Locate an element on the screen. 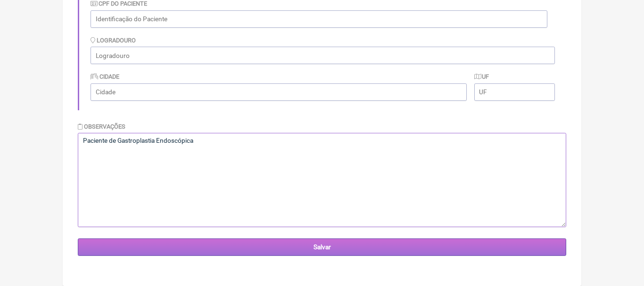  input: Cidade is located at coordinates (278, 92).